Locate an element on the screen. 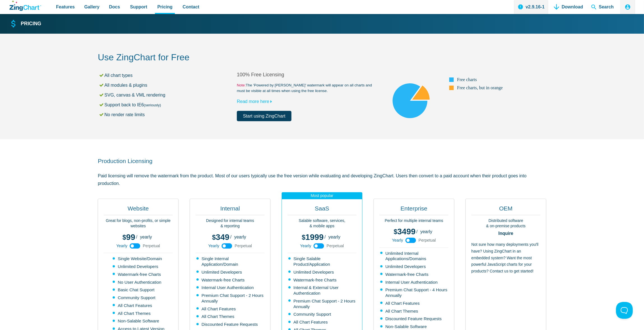 The width and height of the screenshot is (644, 330). h2: Production Licensing is located at coordinates (322, 161).